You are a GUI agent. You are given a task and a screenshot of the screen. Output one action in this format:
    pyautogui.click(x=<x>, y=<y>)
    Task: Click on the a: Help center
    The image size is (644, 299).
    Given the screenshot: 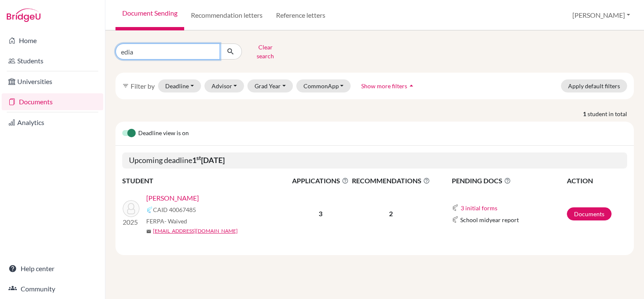 What is the action you would take?
    pyautogui.click(x=52, y=269)
    